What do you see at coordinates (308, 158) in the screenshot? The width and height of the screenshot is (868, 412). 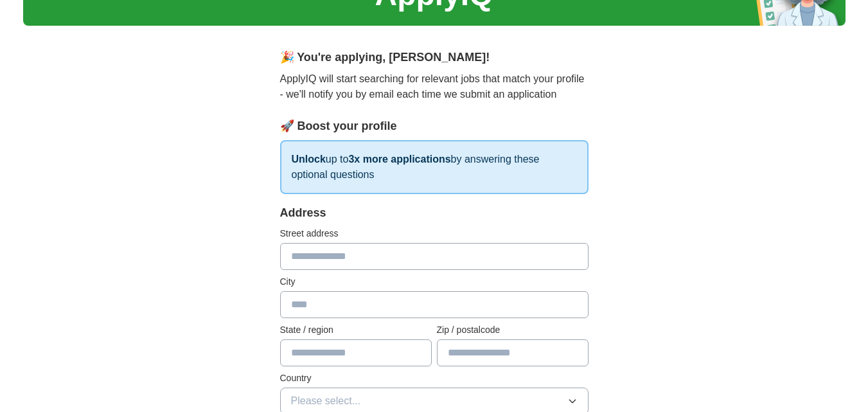 I see `strong: Unlock` at bounding box center [308, 158].